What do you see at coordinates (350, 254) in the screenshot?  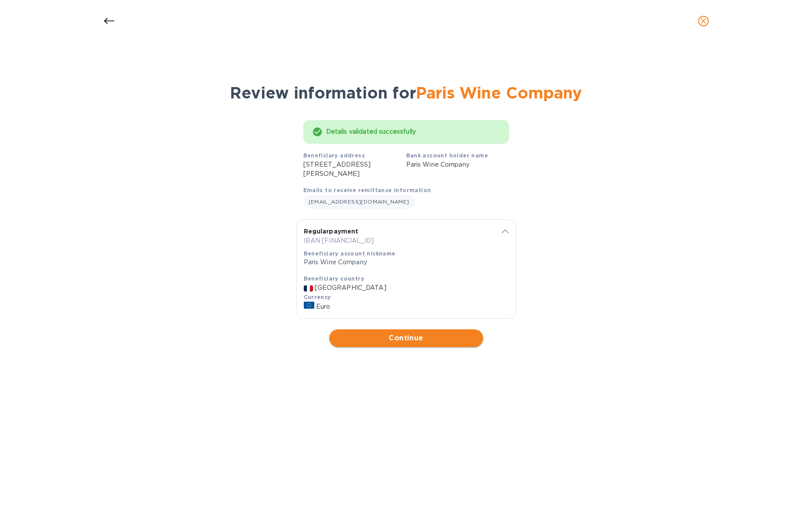 I see `b: Beneficiary account nickname` at bounding box center [350, 254].